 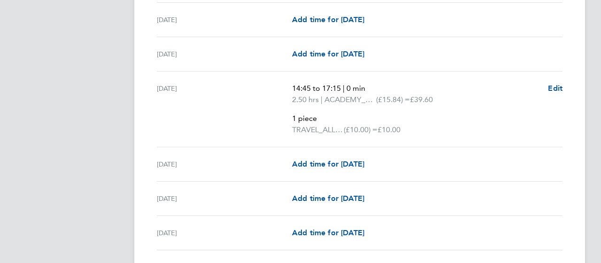 I want to click on span: (£10.00) =, so click(x=361, y=129).